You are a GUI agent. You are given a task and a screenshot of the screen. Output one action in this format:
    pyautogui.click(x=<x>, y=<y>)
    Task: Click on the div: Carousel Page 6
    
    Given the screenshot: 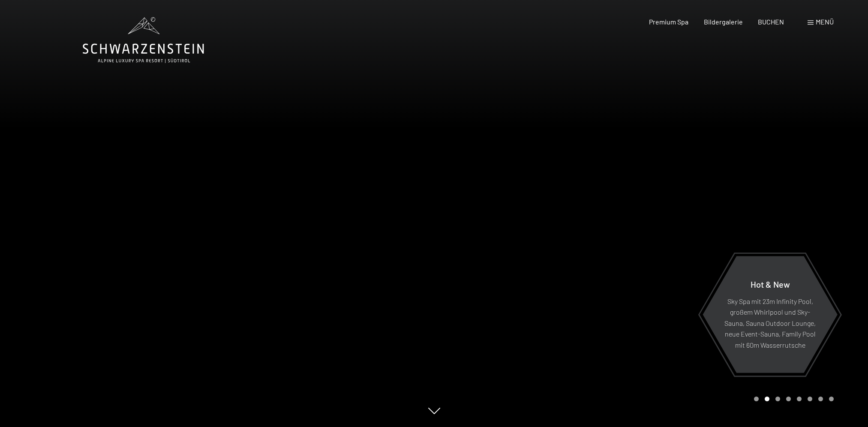 What is the action you would take?
    pyautogui.click(x=809, y=399)
    